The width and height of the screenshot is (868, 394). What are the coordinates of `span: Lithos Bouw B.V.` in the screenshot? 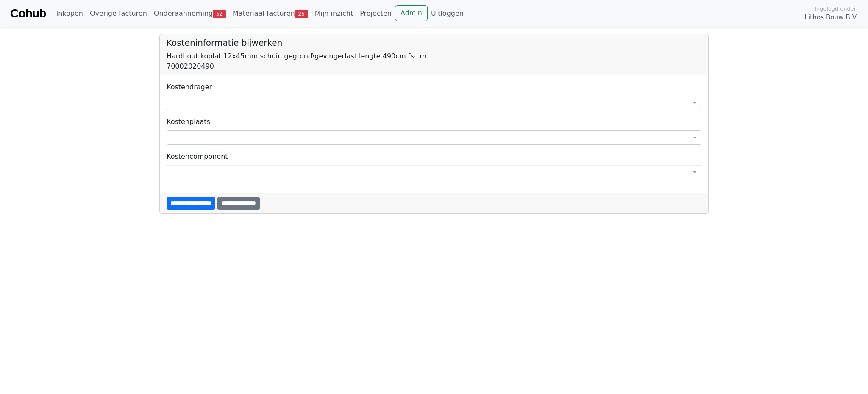 It's located at (831, 17).